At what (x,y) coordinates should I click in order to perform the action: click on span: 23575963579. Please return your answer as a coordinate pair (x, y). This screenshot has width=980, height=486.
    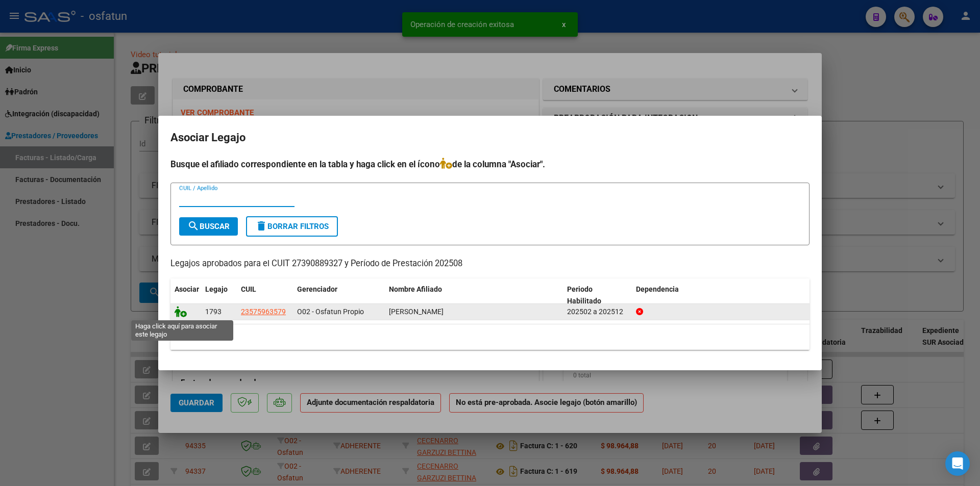
    Looking at the image, I should click on (263, 311).